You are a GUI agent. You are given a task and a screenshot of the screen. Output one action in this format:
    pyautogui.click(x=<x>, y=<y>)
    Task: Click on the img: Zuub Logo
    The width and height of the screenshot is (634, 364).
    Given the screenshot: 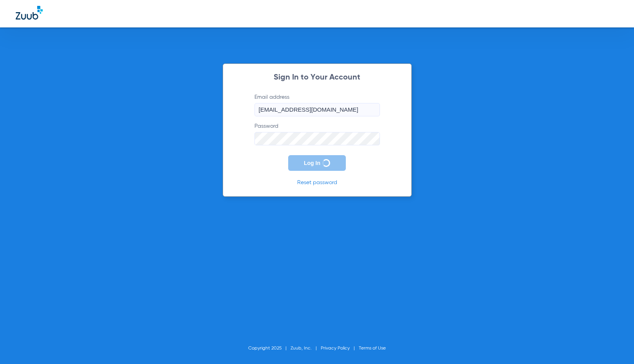 What is the action you would take?
    pyautogui.click(x=29, y=13)
    